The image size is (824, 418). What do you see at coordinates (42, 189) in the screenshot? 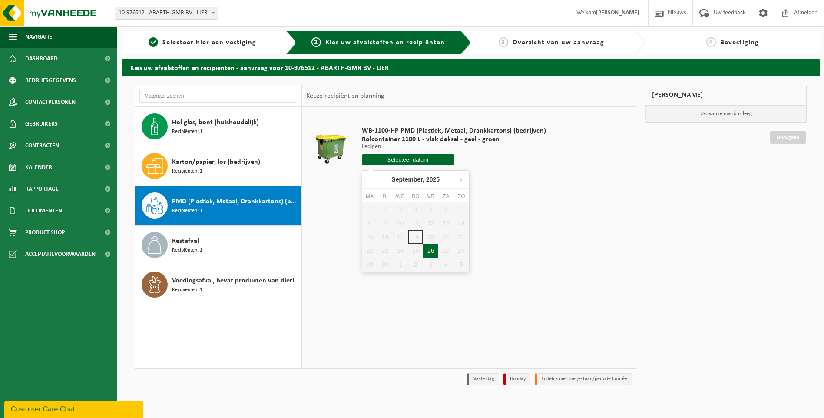
I see `span: Rapportage` at bounding box center [42, 189].